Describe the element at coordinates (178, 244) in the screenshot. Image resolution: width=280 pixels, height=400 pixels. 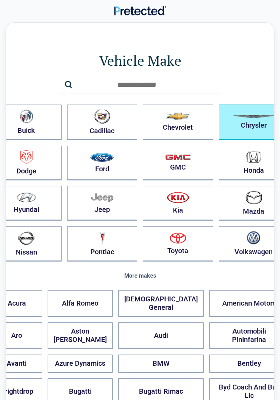
I see `button: Toyota` at that location.